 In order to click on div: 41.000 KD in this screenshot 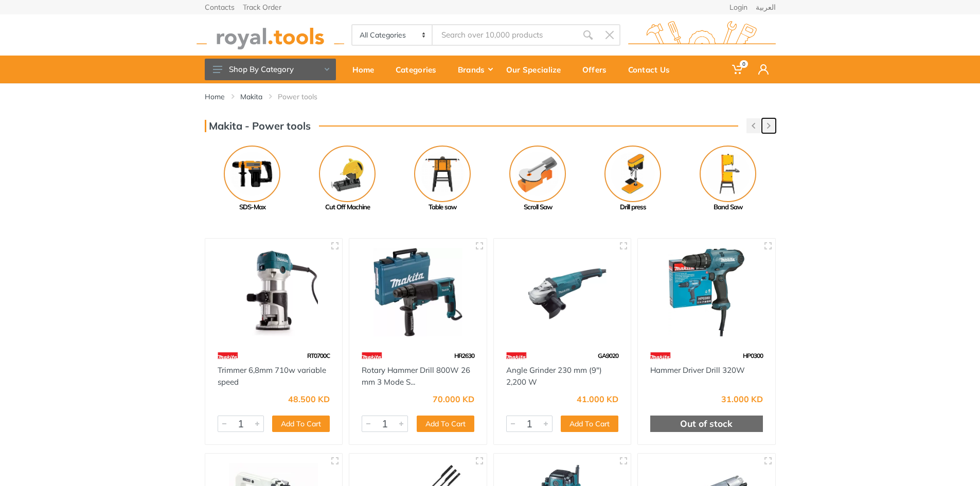, I will do `click(597, 399)`.